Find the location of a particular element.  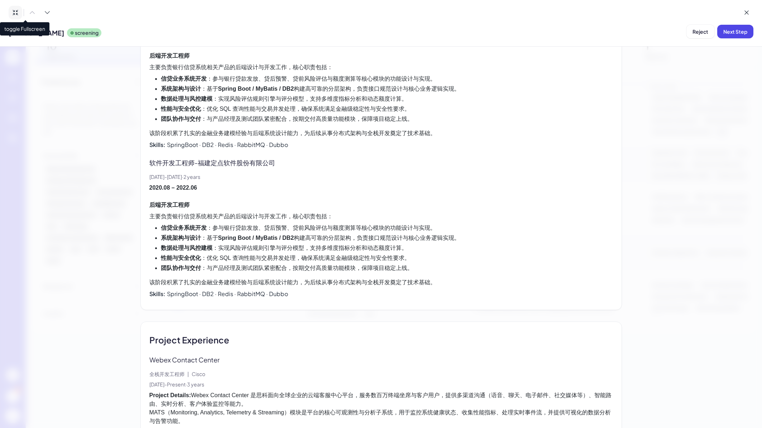

p: Webex Contact Center is located at coordinates (190, 360).